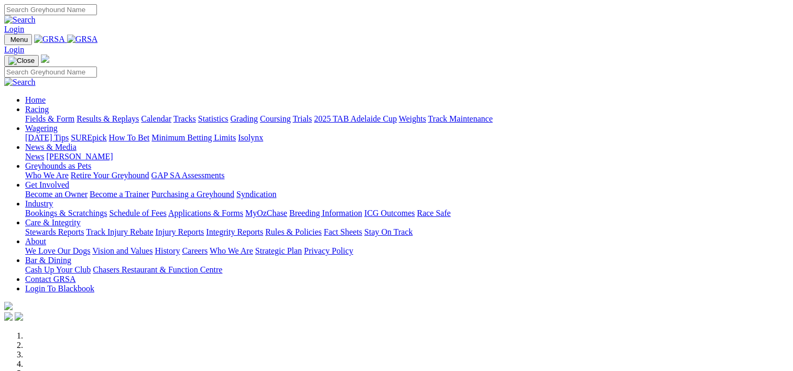 This screenshot has height=371, width=793. What do you see at coordinates (407, 270) in the screenshot?
I see `div: Bar & Dining` at bounding box center [407, 270].